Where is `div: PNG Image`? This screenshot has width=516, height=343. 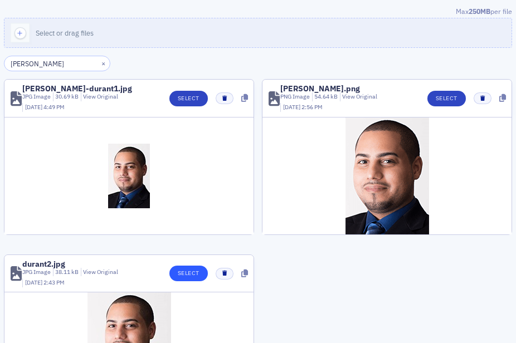
div: PNG Image is located at coordinates (295, 97).